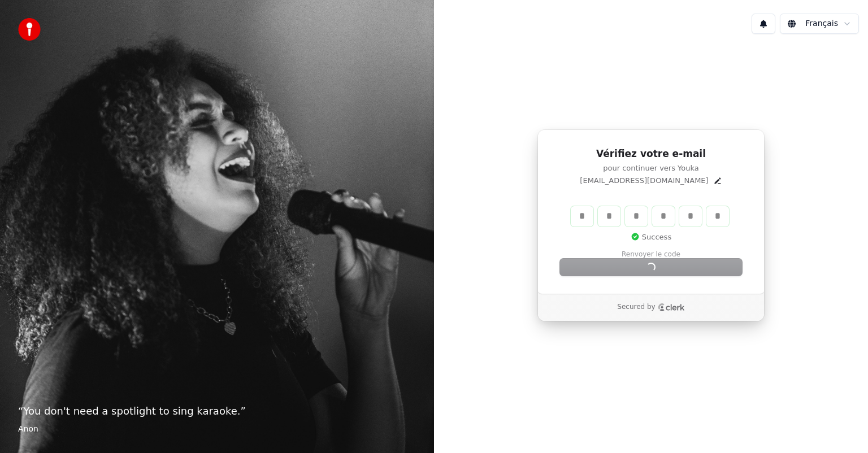 The image size is (868, 453). Describe the element at coordinates (651, 154) in the screenshot. I see `h1: Vérifiez votre e-mail` at that location.